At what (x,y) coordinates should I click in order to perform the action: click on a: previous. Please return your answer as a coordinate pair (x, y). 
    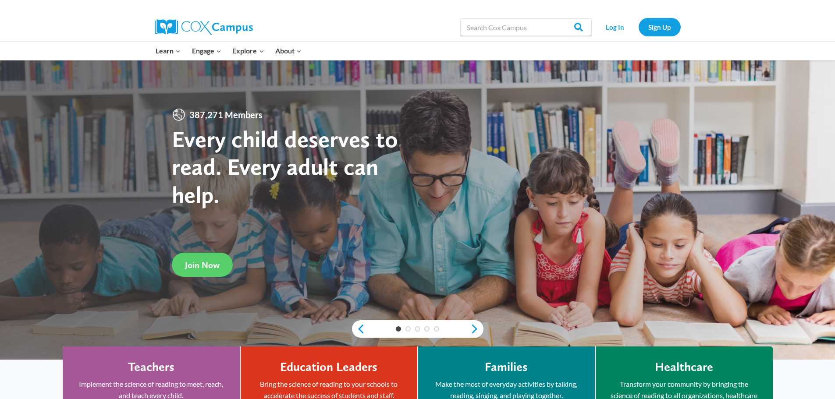
    Looking at the image, I should click on (359, 329).